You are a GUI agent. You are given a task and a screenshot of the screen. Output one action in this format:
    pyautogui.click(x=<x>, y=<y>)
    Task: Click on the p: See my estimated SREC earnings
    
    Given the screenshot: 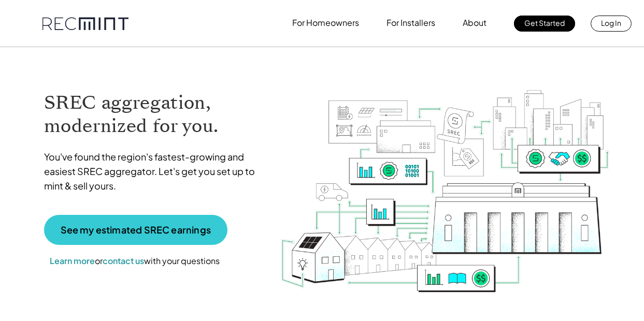 What is the action you would take?
    pyautogui.click(x=136, y=230)
    